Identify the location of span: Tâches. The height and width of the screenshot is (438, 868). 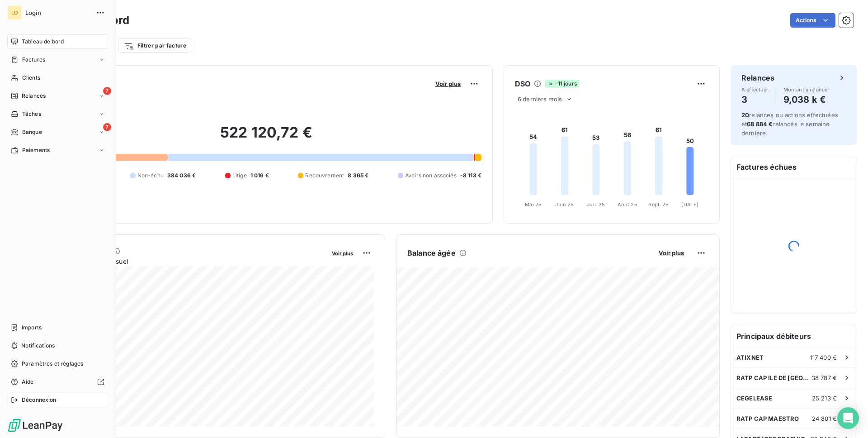
(32, 114).